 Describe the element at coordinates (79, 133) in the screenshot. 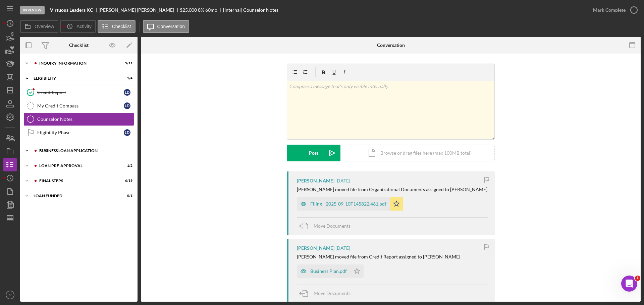

I see `a: Eligibility PhaseLD` at that location.